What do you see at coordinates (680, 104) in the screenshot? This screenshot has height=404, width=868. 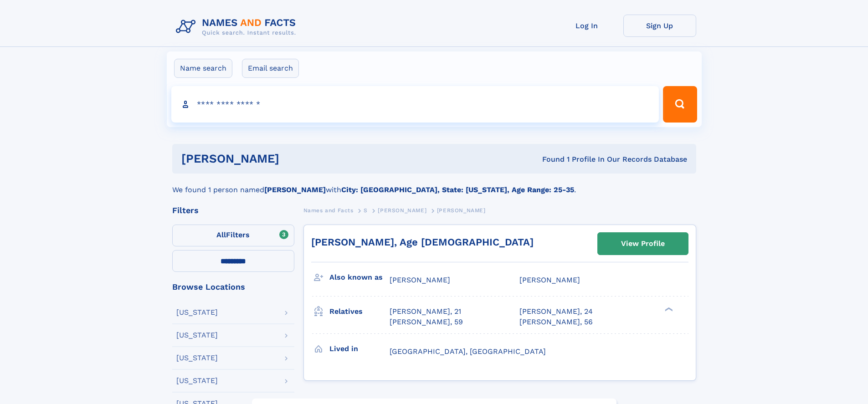 I see `button: Search Button` at bounding box center [680, 104].